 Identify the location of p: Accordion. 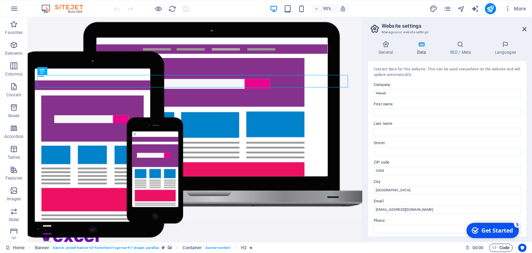
(14, 137).